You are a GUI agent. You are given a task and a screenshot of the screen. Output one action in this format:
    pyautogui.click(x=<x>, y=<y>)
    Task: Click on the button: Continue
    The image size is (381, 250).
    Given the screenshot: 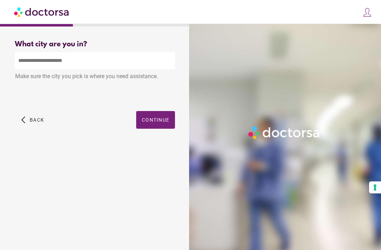 What is the action you would take?
    pyautogui.click(x=156, y=120)
    